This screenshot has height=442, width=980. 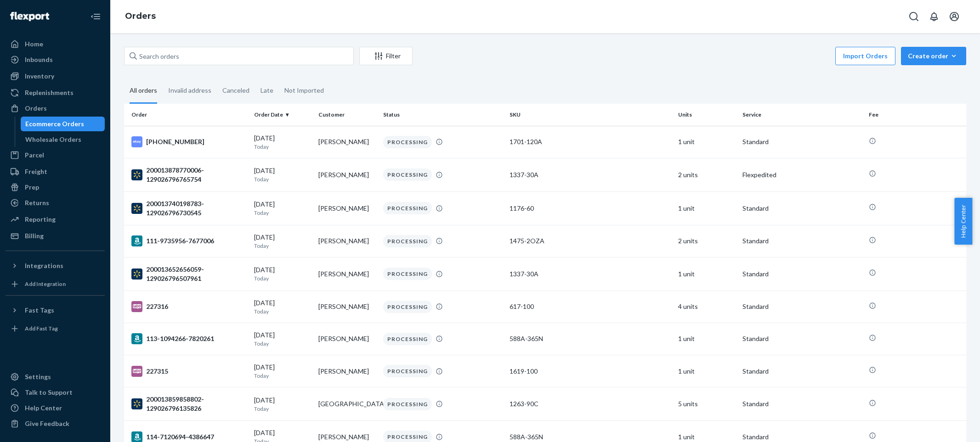 I want to click on a: Returns, so click(x=55, y=203).